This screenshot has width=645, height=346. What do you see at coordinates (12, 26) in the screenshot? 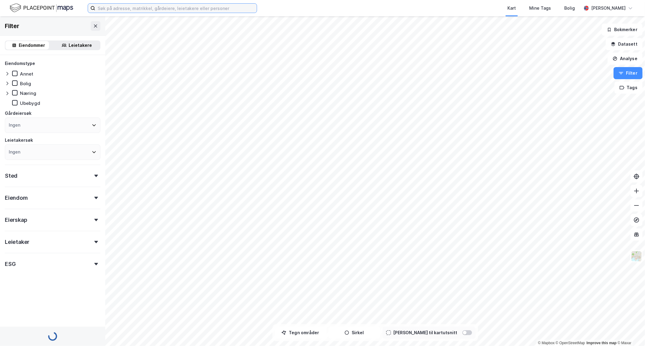
I see `div: Filter` at bounding box center [12, 26].